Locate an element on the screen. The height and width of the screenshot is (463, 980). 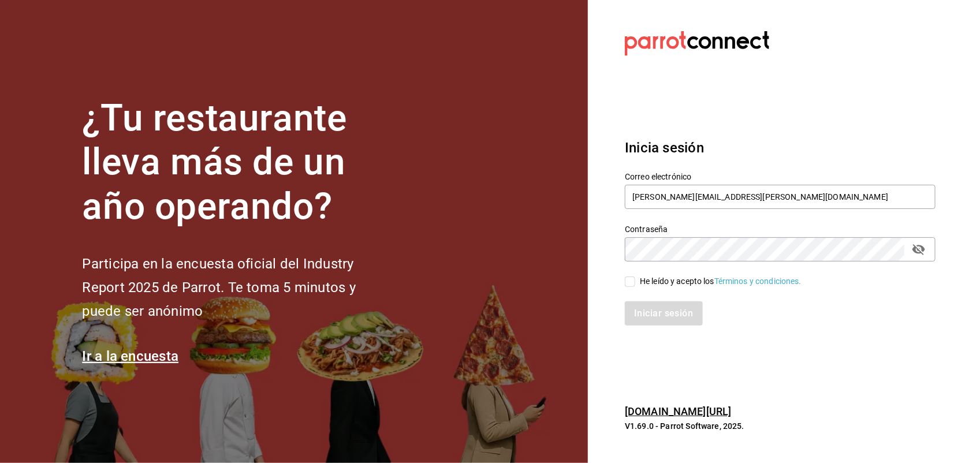
input: Ingresa tu correo electrónico is located at coordinates (780, 197).